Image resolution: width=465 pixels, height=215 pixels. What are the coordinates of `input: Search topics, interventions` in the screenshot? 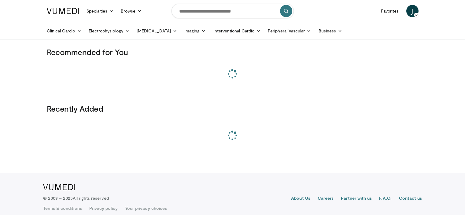 It's located at (232, 11).